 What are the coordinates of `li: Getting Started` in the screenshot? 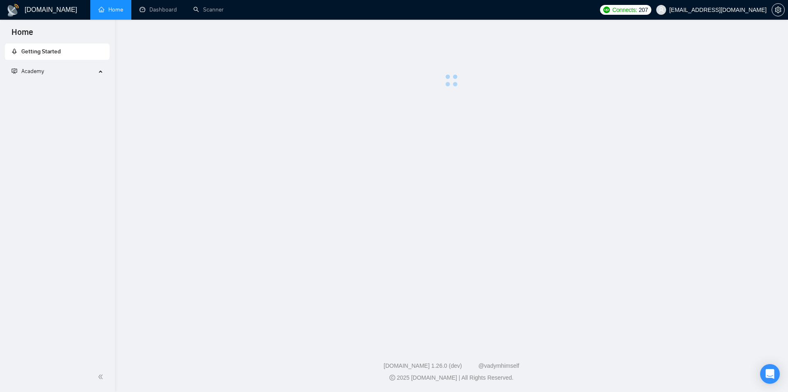 It's located at (57, 52).